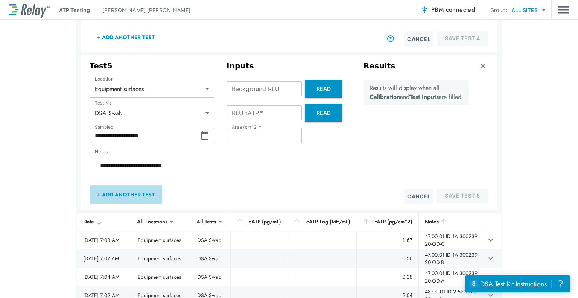 This screenshot has width=578, height=298. I want to click on span: connected, so click(461, 9).